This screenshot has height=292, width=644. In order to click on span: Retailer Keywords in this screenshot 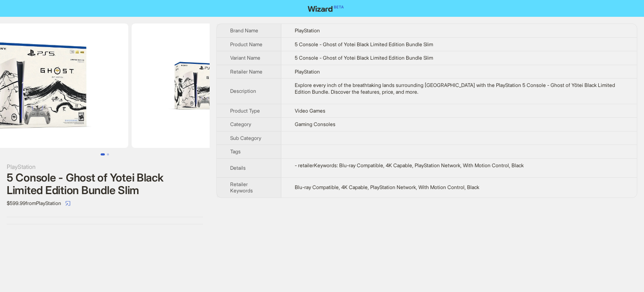, I will do `click(242, 187)`.